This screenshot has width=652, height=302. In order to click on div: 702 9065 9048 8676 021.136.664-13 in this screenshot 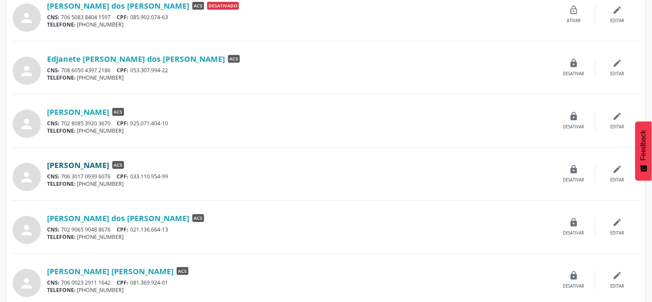, I will do `click(300, 230)`.